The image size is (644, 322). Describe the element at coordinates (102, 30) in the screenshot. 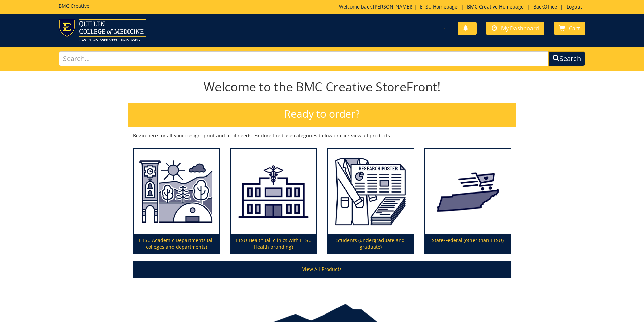

I see `img: ETSU logo` at that location.